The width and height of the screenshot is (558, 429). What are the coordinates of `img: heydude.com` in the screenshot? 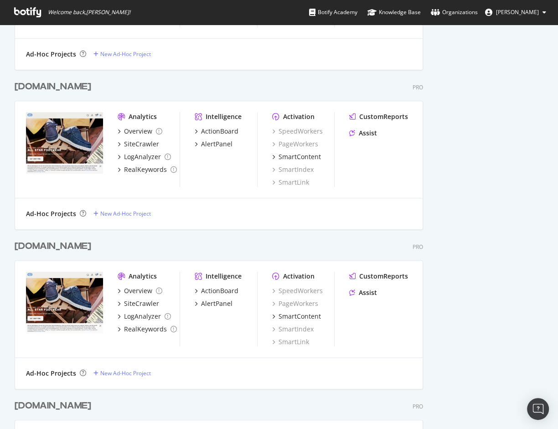 It's located at (64, 143).